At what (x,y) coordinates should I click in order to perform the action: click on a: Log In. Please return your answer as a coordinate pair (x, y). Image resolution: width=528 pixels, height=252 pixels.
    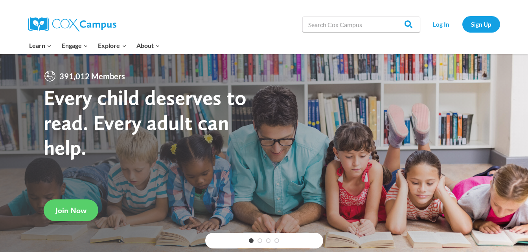
    Looking at the image, I should click on (441, 24).